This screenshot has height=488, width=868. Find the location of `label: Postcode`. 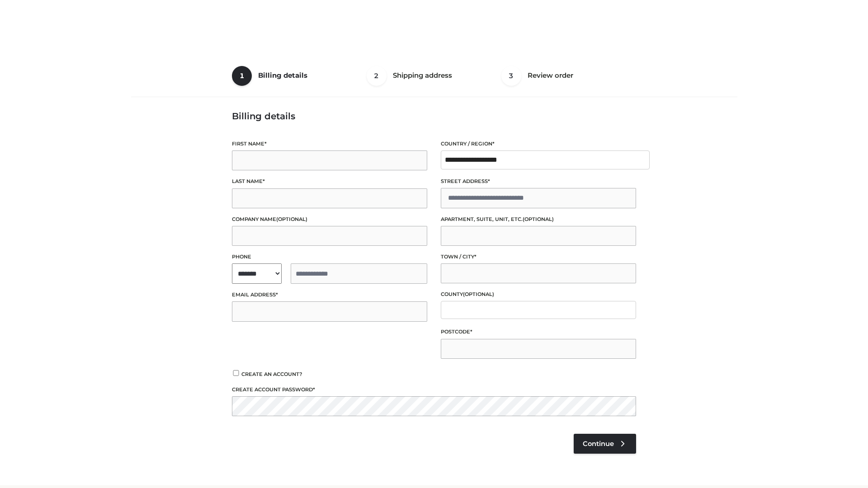

label: Postcode is located at coordinates (538, 331).